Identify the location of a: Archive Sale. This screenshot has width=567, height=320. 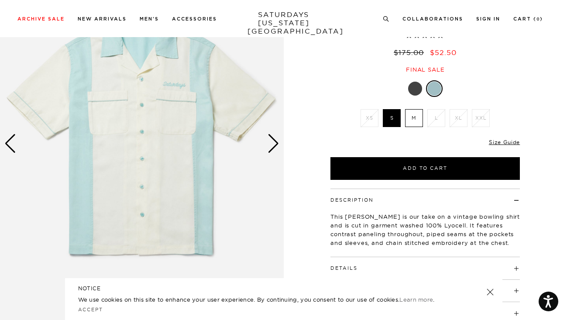
(41, 19).